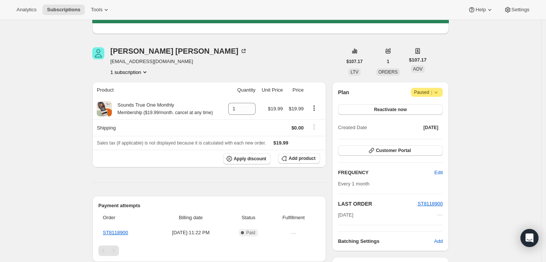 The width and height of the screenshot is (546, 262). What do you see at coordinates (98, 53) in the screenshot?
I see `span: Robin Calderon` at bounding box center [98, 53].